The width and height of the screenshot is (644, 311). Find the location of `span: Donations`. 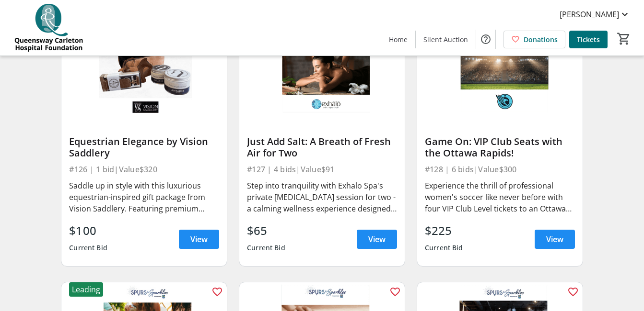

span: Donations is located at coordinates (540, 39).